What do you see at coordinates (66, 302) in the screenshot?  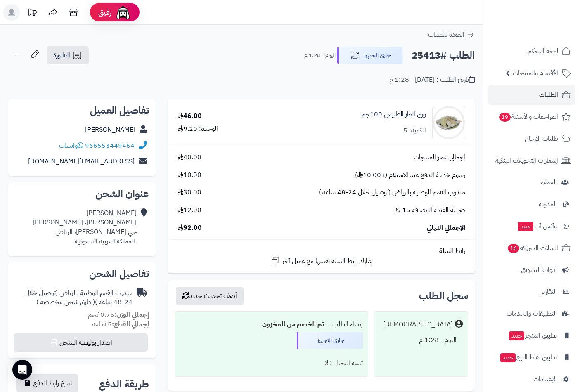 I see `span: ( طرق شحن مخصصة )` at bounding box center [66, 302].